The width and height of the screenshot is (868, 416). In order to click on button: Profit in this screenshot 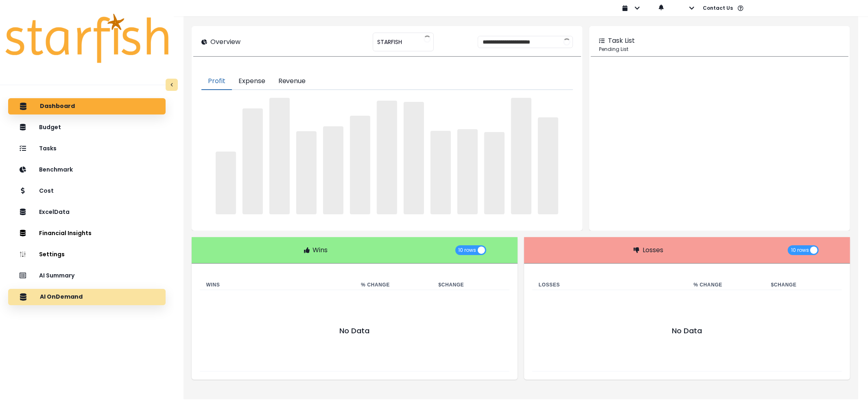, I will do `click(216, 81)`.